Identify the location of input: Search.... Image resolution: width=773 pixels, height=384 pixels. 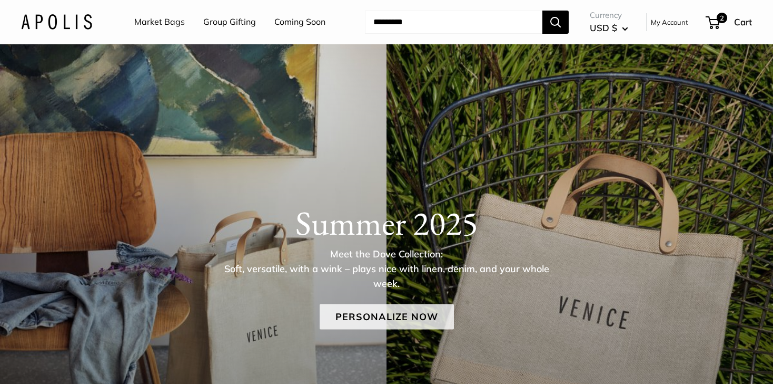
(454, 22).